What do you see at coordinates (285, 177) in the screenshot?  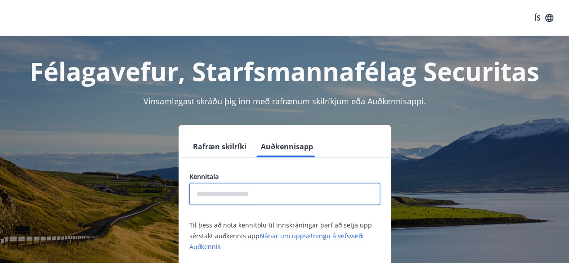 I see `label: Kennitala` at bounding box center [285, 177].